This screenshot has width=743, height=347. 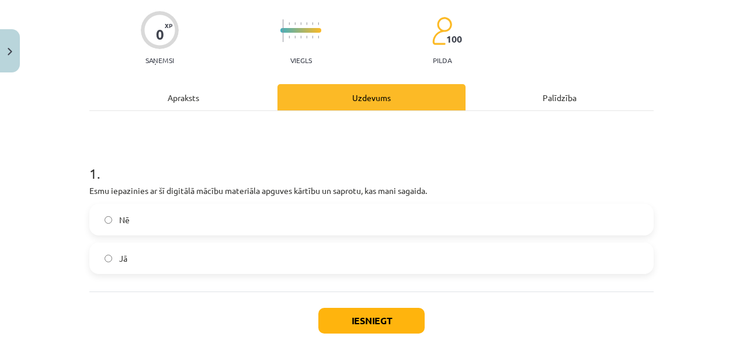 I want to click on img: students-c634bb4e5e11cddfef0936a35e636f08e4e9abd3cc4e673bd6f9a4125e45ecb1.svg, so click(x=442, y=31).